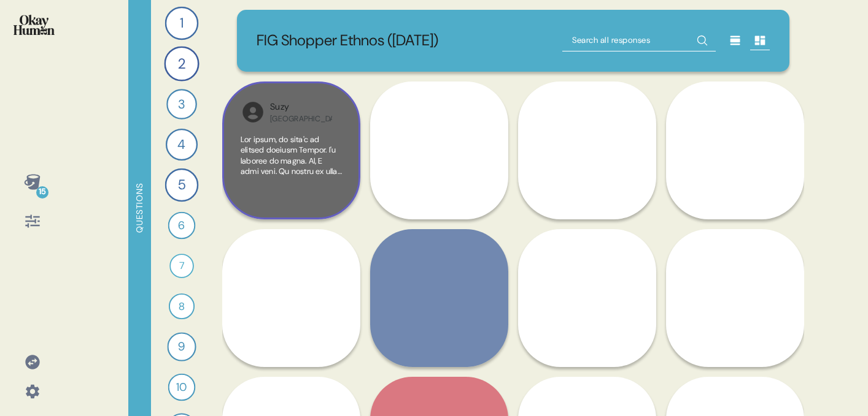  Describe the element at coordinates (253, 112) in the screenshot. I see `img: l1ibTKarBSWXLOhlfT5LxFP+OttMJpPJZDKZTCbz9PgHEggSPYjZSwEAAAAASUVORK5CYII=` at that location.